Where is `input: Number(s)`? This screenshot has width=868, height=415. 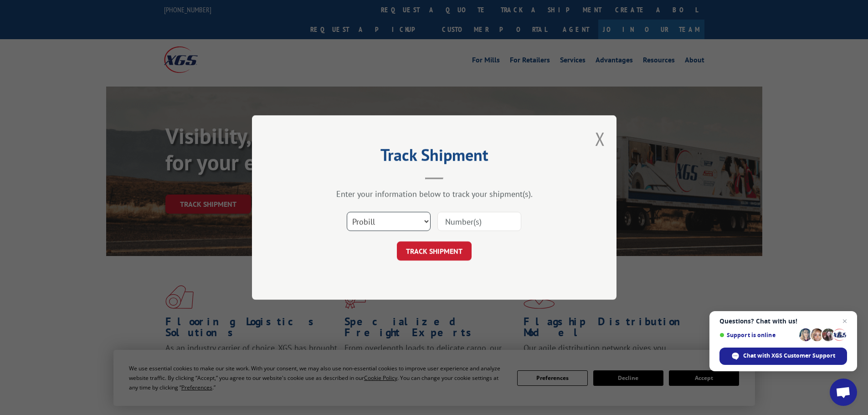
input: Number(s) is located at coordinates (479, 221).